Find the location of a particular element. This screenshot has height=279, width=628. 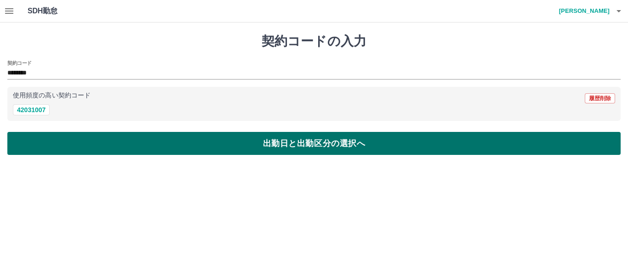

button: 出勤日と出勤区分の選択へ is located at coordinates (314, 143).